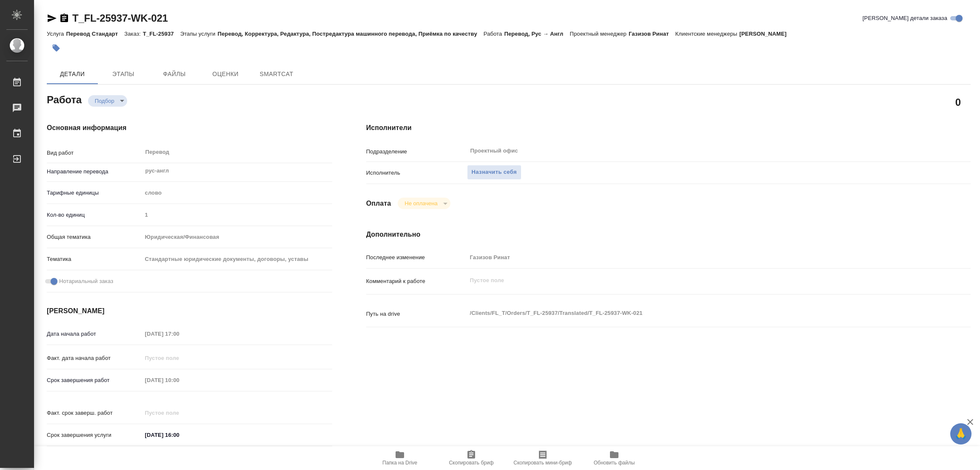 This screenshot has width=980, height=470. Describe the element at coordinates (123, 74) in the screenshot. I see `span: Этапы` at that location.